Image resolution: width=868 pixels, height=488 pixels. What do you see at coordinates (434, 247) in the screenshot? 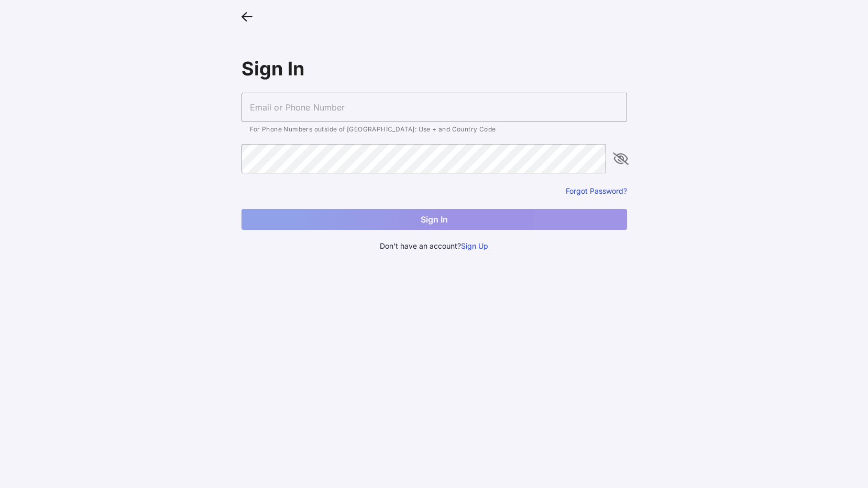
I see `div: Don't have an account?` at bounding box center [434, 247].